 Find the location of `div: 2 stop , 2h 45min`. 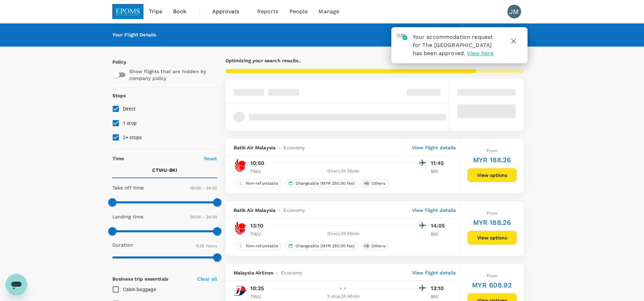

div: 2 stop , 2h 45min is located at coordinates (344, 297).